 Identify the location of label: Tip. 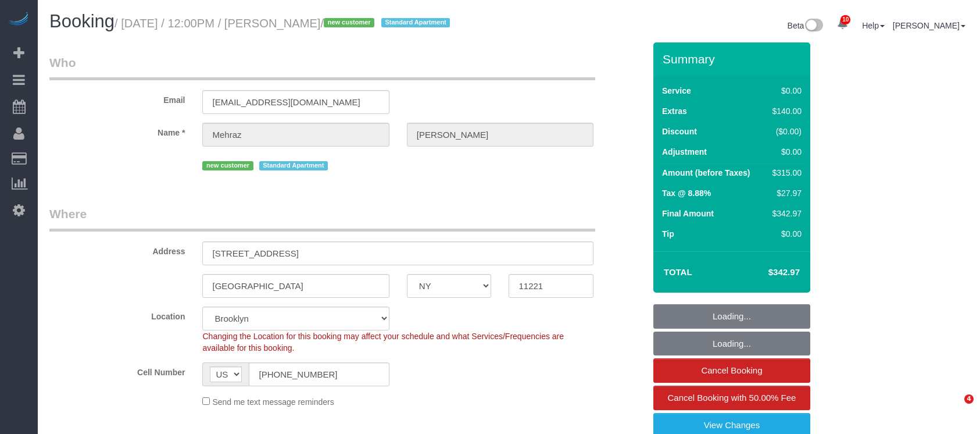
(668, 234).